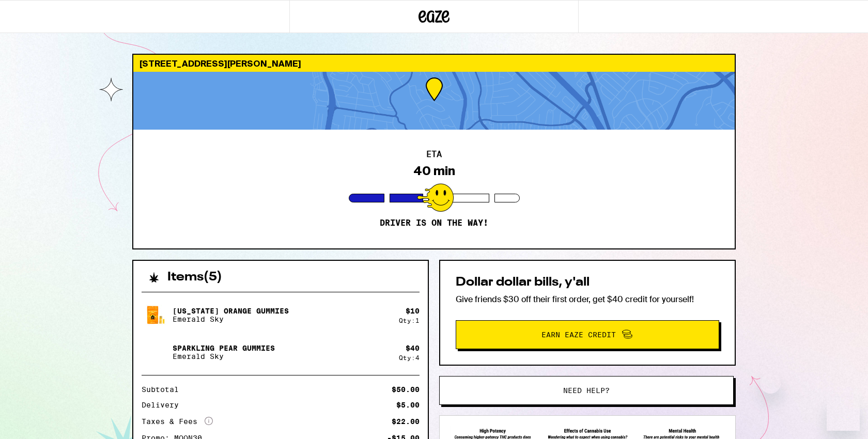  I want to click on div: $ 40, so click(412, 348).